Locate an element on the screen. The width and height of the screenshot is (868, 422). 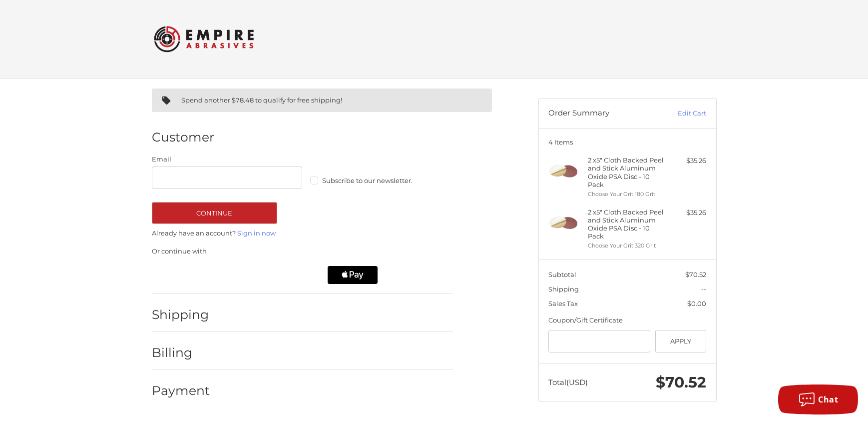
div: Coupon/Gift Certificate is located at coordinates (627, 320).